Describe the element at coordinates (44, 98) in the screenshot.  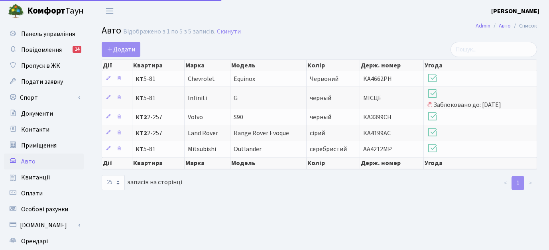
I see `a: Спорт` at that location.